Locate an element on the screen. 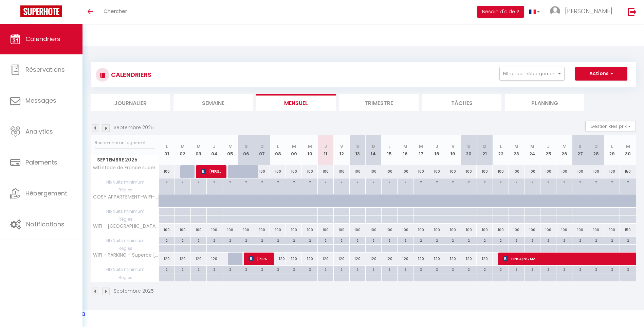 This screenshot has width=644, height=327. th: 24 is located at coordinates (532, 150).